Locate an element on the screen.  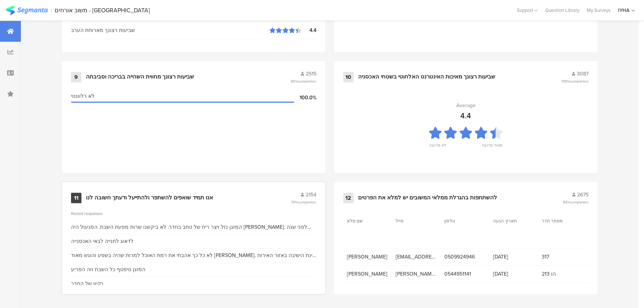
div: המזגן טיפטף כל השבת וזה הפריע is located at coordinates (108, 269).